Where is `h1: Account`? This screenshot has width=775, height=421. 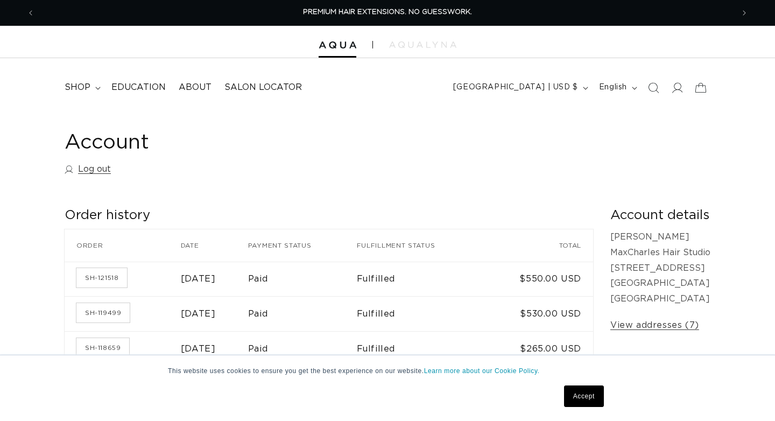
h1: Account is located at coordinates (387, 143).